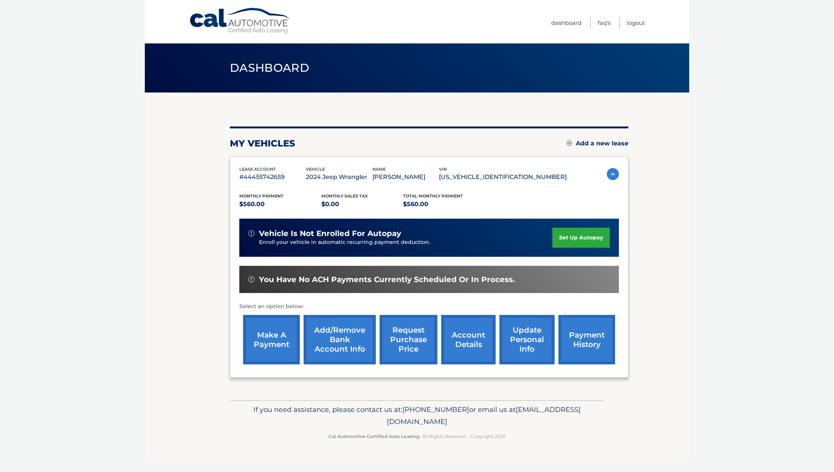 This screenshot has width=834, height=472. Describe the element at coordinates (468, 340) in the screenshot. I see `a: account details` at that location.